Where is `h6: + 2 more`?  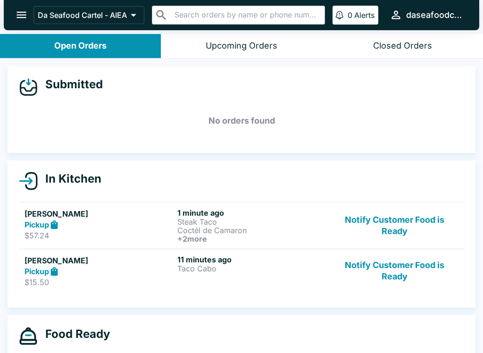 h6: + 2 more is located at coordinates (252, 239).